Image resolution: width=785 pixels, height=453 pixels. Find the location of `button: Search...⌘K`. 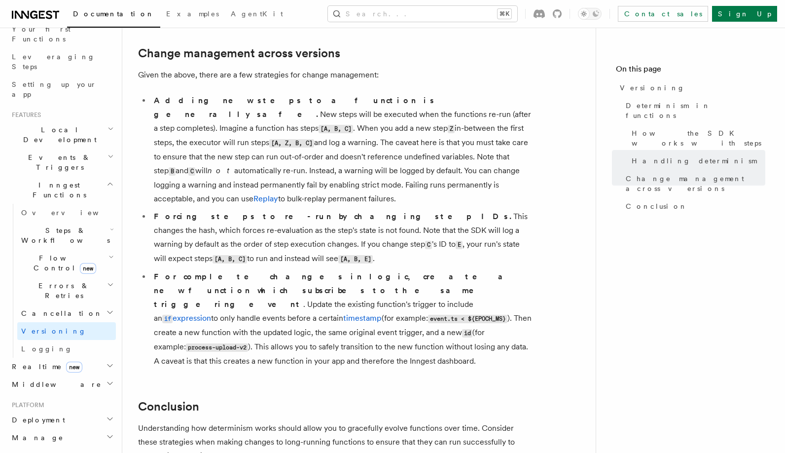

button: Search...⌘K is located at coordinates (423, 14).